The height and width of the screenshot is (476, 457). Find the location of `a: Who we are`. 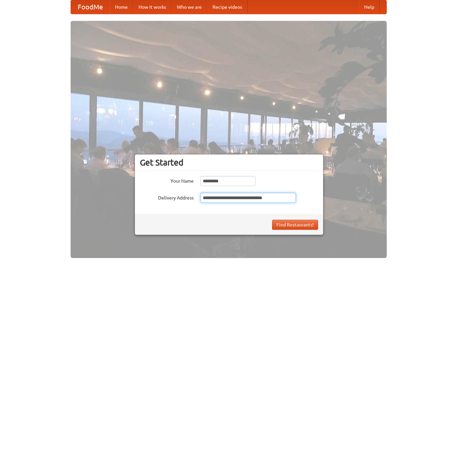

a: Who we are is located at coordinates (189, 7).